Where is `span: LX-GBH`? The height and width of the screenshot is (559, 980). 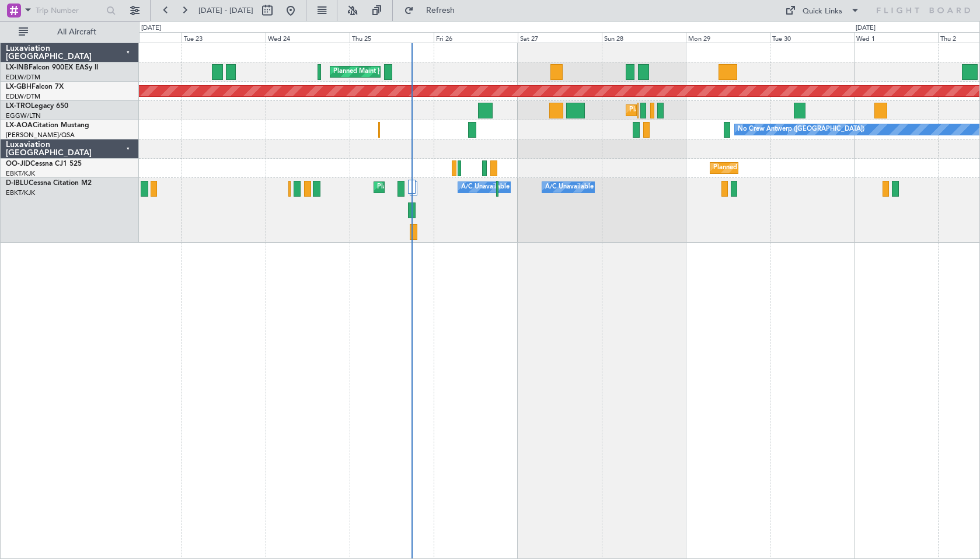 span: LX-GBH is located at coordinates (18, 87).